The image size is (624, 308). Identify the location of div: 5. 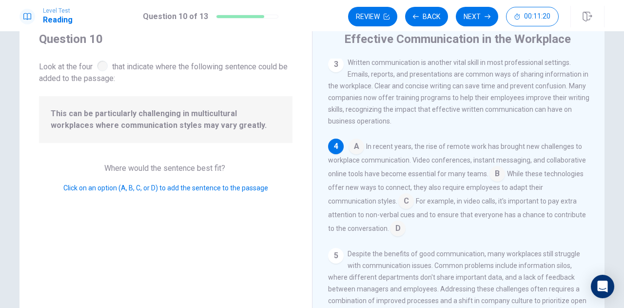
(336, 256).